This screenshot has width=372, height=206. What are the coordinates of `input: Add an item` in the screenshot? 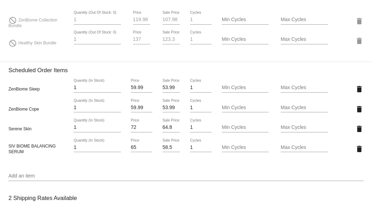 It's located at (186, 176).